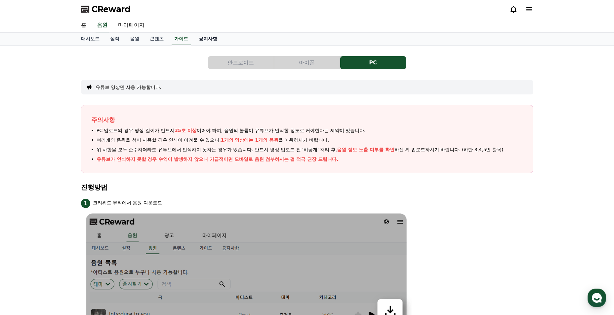  What do you see at coordinates (217, 159) in the screenshot?
I see `p: 유튜브가 인식하지 못할 경우 수익이 발생하지 않으니 가급적이면 모바일로 음원 첨부하시는 걸 적극 권장 드립니다.` at bounding box center [217, 159].